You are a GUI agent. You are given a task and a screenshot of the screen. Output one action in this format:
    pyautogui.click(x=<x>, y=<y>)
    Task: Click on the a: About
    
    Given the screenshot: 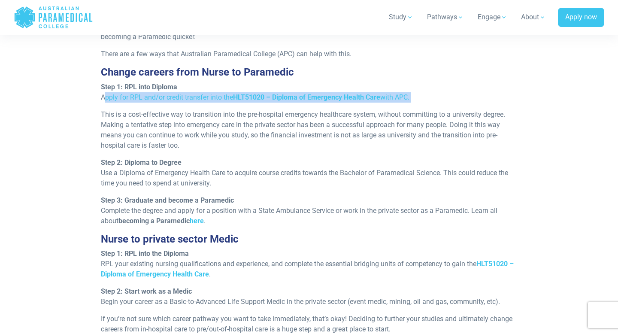 What is the action you would take?
    pyautogui.click(x=533, y=17)
    